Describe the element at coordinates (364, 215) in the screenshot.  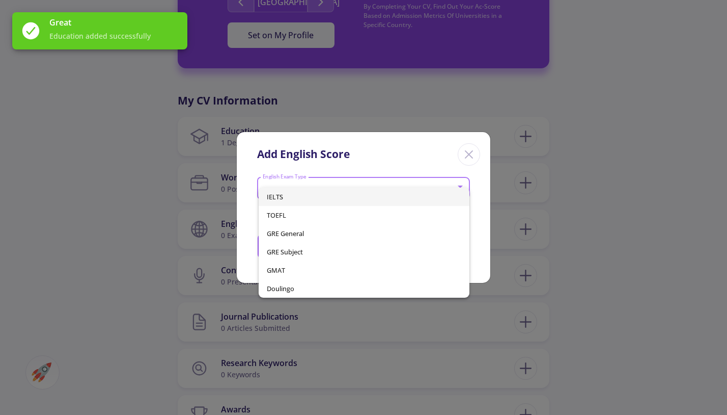
I see `span: TOEFL` at that location.